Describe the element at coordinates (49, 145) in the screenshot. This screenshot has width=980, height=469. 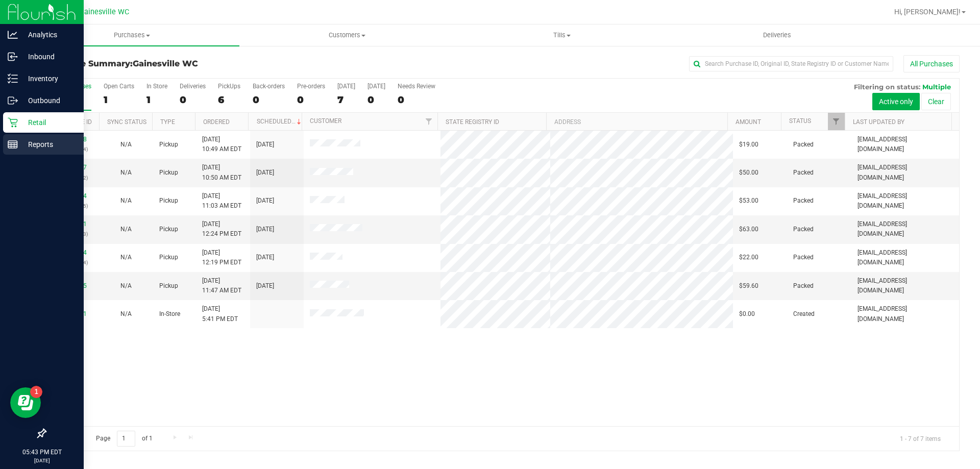
I see `p: Reports` at that location.